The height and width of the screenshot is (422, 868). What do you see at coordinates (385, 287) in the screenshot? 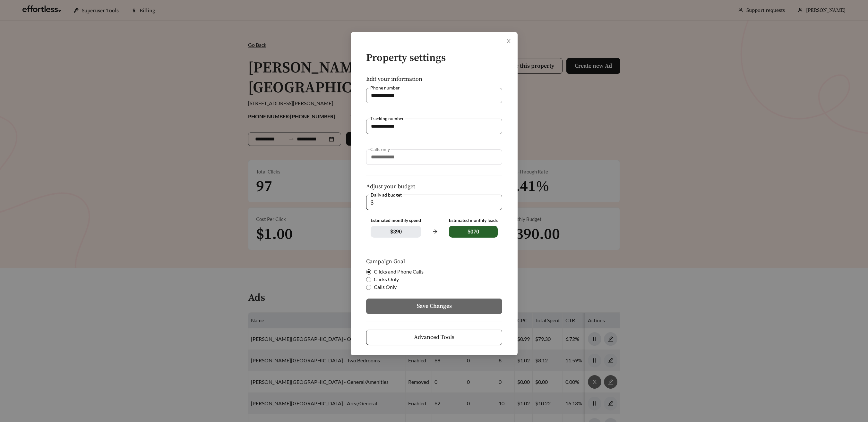
I see `span: Calls Only` at bounding box center [385, 287].